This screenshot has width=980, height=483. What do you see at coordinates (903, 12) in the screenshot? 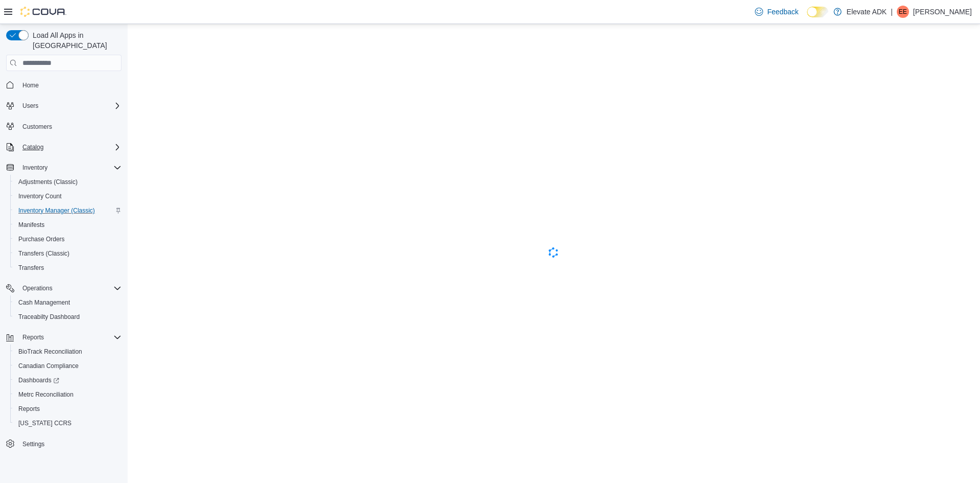
I see `div: Eli Emery` at bounding box center [903, 12].